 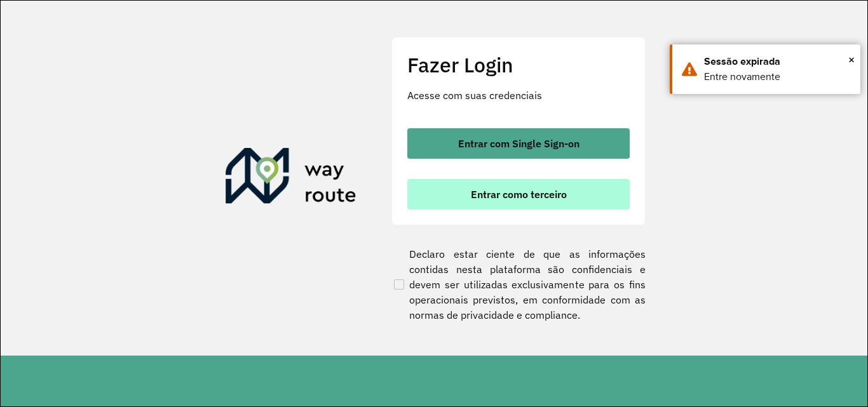 I want to click on div: Sessão expirada, so click(x=777, y=61).